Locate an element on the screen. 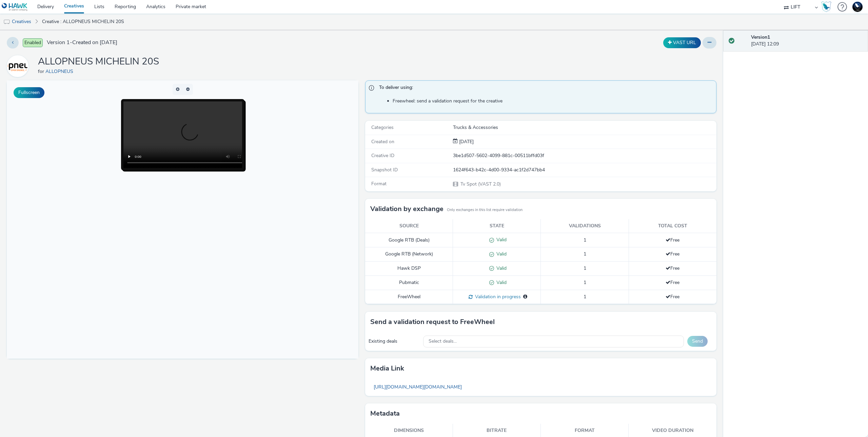 The image size is (868, 437). small: Only exchanges in this list require validation is located at coordinates (485, 210).